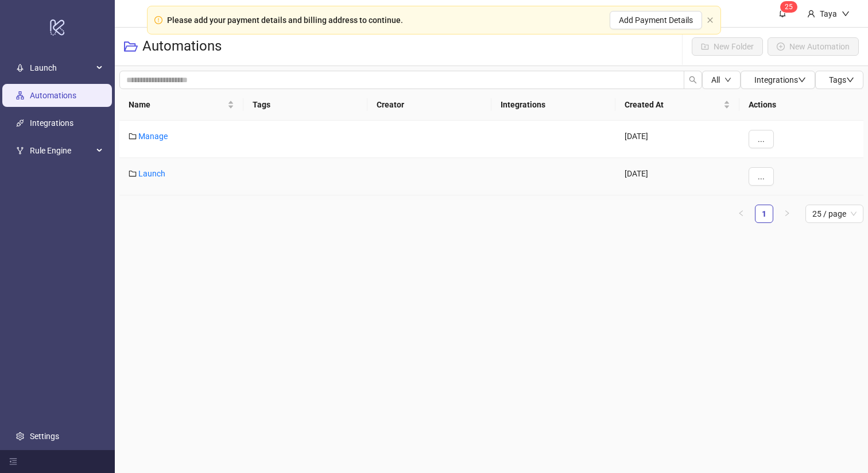 This screenshot has width=868, height=473. What do you see at coordinates (430, 105) in the screenshot?
I see `th: Creator` at bounding box center [430, 105].